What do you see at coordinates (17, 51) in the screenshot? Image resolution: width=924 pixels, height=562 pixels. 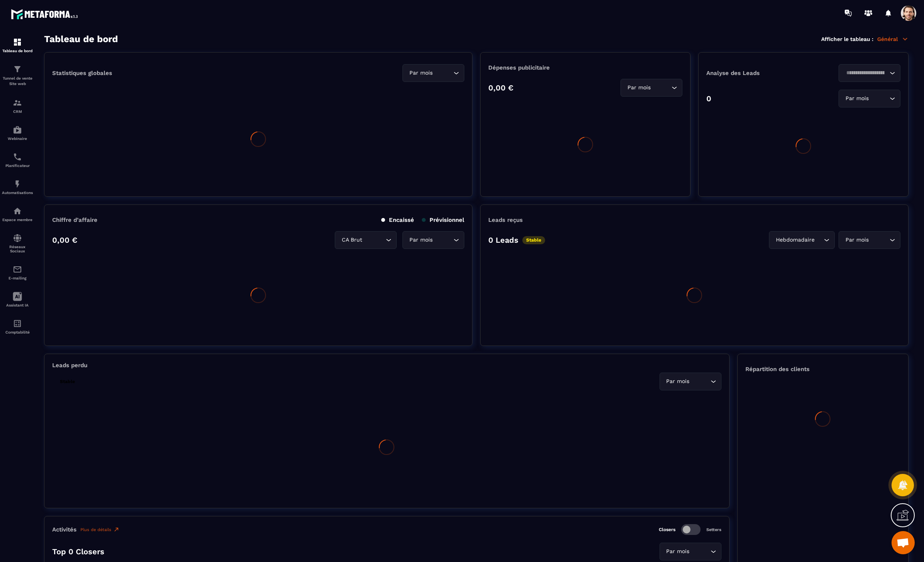 I see `p: Tableau de bord` at bounding box center [17, 51].